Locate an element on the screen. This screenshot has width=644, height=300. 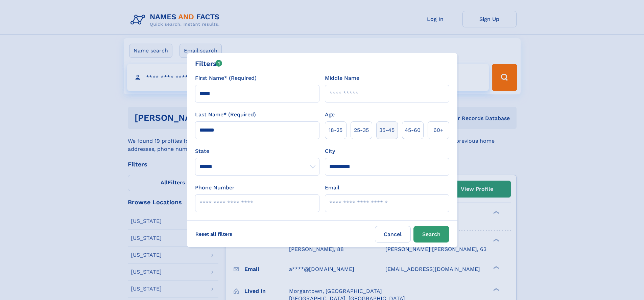
label: Reset all filters is located at coordinates (213, 234).